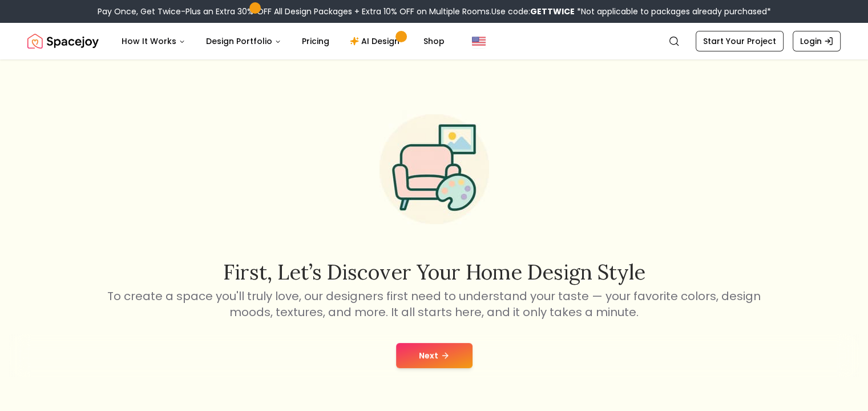 The height and width of the screenshot is (411, 868). Describe the element at coordinates (434, 169) in the screenshot. I see `img: Start Style Quiz Illustration` at that location.